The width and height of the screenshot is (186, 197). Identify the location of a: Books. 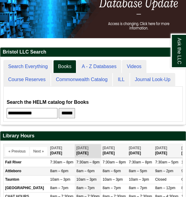
(65, 66).